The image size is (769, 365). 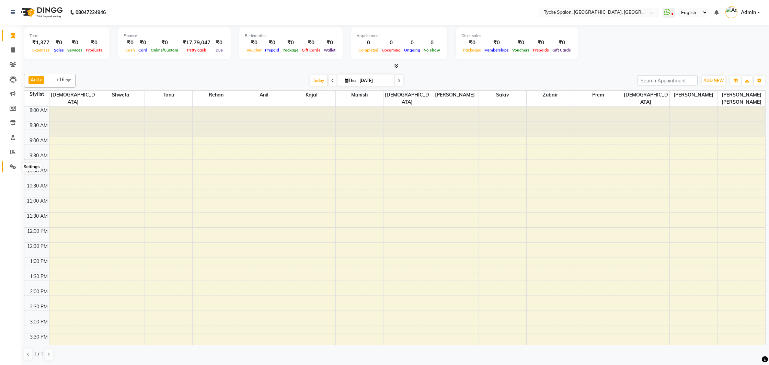 What do you see at coordinates (39, 322) in the screenshot?
I see `div: 3:00 PM` at bounding box center [39, 322].